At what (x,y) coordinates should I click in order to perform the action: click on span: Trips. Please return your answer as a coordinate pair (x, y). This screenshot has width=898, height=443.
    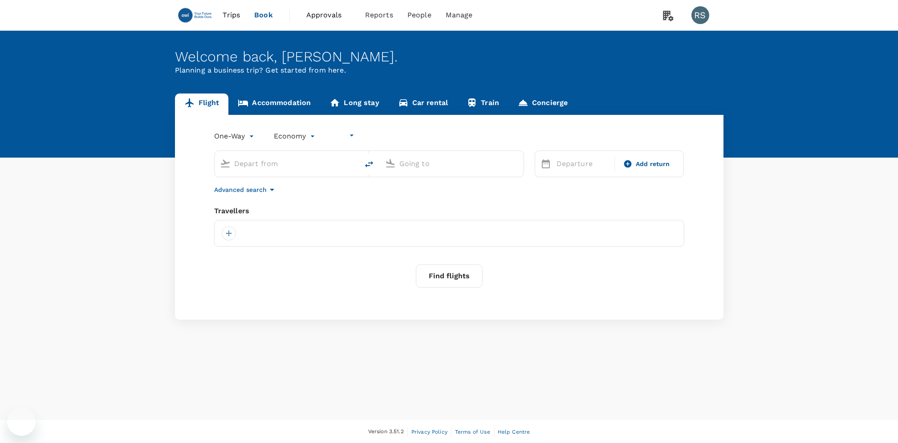
    Looking at the image, I should click on (231, 15).